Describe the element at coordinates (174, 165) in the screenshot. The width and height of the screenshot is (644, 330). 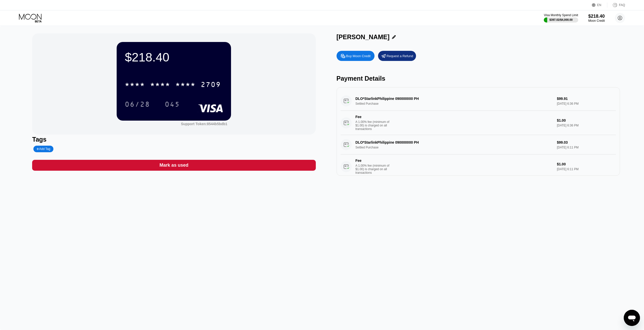
I see `div: Mark as used` at that location.